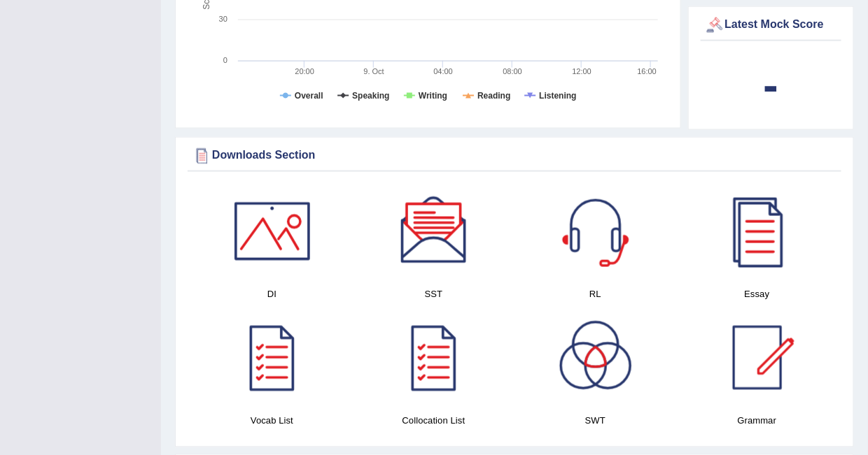  I want to click on h4: DI, so click(271, 294).